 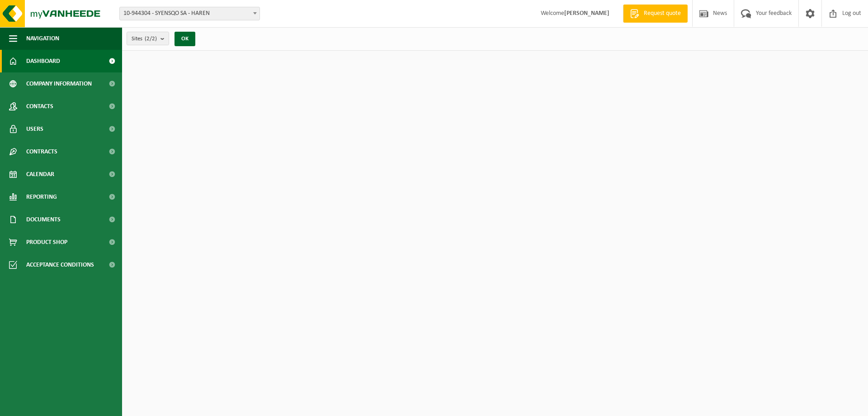 I want to click on span: Contracts, so click(x=42, y=151).